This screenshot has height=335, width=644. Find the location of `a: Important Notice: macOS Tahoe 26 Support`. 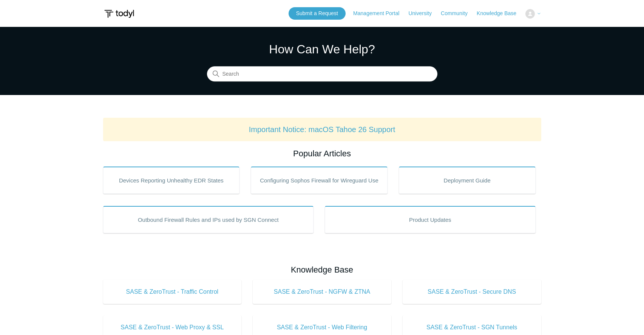

a: Important Notice: macOS Tahoe 26 Support is located at coordinates (322, 129).